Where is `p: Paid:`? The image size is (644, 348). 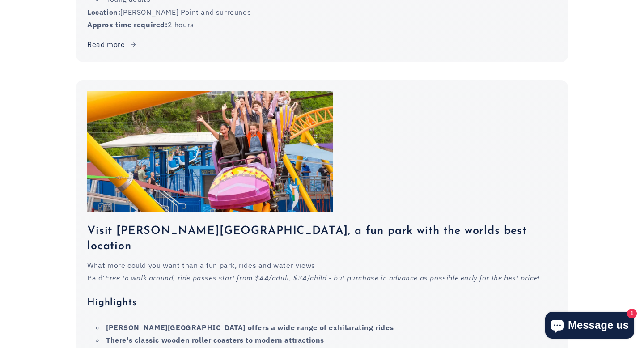 p: Paid: is located at coordinates (322, 278).